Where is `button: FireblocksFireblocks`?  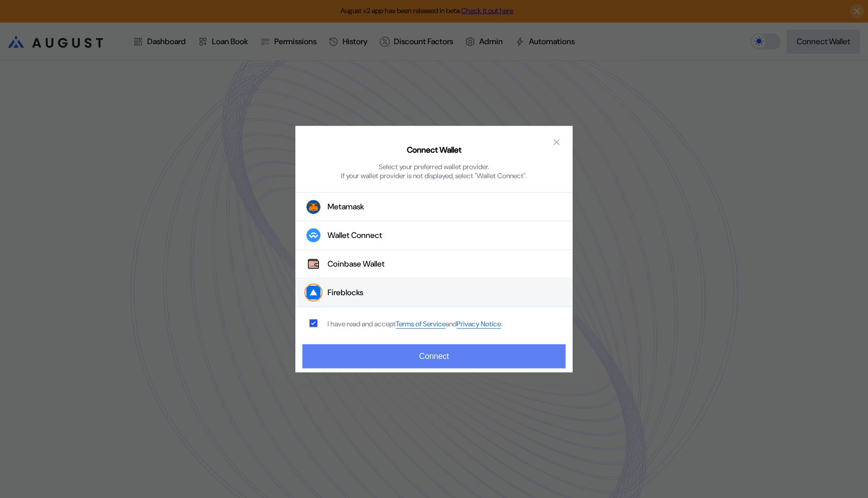
button: FireblocksFireblocks is located at coordinates (434, 293).